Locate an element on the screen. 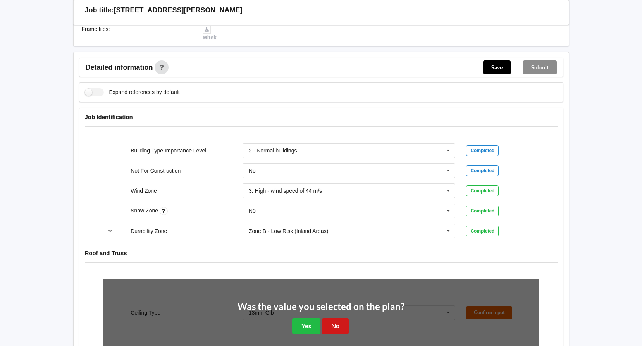 The image size is (642, 346). div: N0 is located at coordinates (252, 211).